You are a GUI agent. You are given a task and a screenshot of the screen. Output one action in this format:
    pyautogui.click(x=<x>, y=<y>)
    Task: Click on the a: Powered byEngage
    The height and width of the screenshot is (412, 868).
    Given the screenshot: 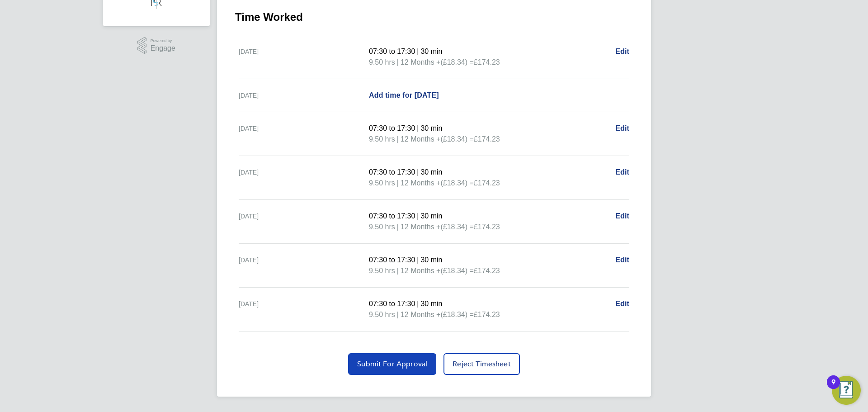 What is the action you would take?
    pyautogui.click(x=156, y=45)
    